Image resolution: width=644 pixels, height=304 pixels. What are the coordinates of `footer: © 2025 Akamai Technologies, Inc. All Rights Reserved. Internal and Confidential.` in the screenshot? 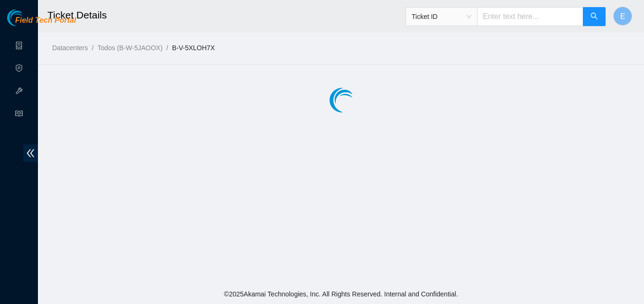 It's located at (341, 294).